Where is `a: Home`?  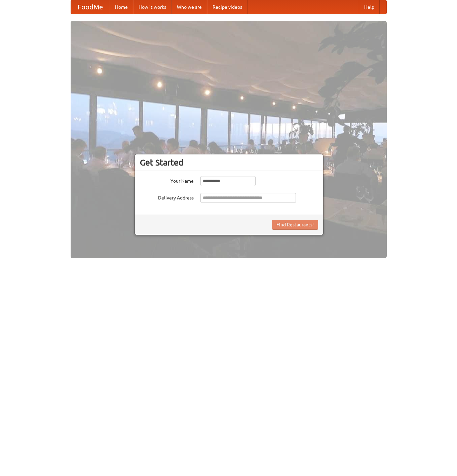 a: Home is located at coordinates (121, 7).